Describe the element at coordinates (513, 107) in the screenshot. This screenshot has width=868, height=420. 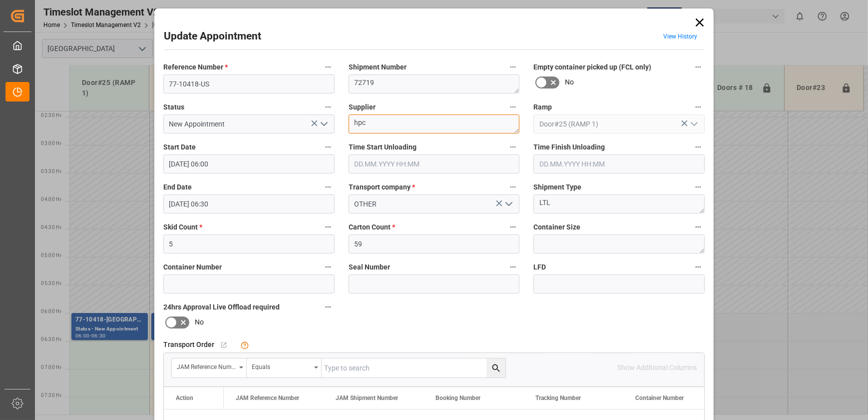
I see `button: Supplier` at that location.